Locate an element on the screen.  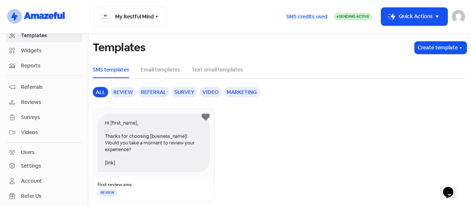
span: Refer Us is located at coordinates (50, 196).